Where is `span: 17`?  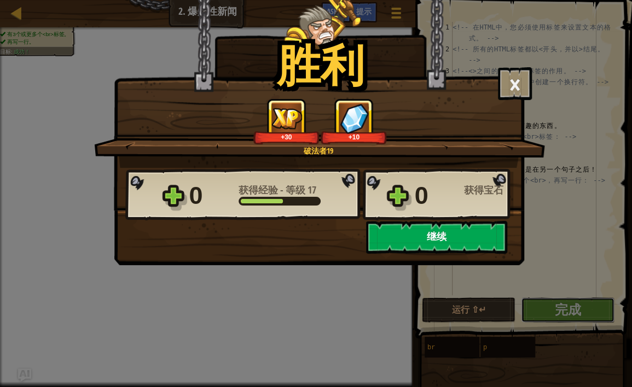 span: 17 is located at coordinates (312, 190).